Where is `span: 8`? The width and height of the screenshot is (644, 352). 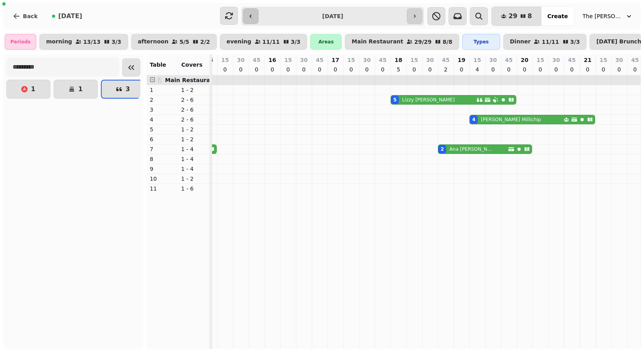 span: 8 is located at coordinates (530, 16).